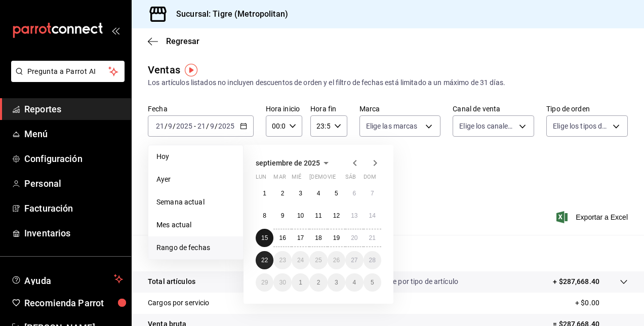 The image size is (644, 326). Describe the element at coordinates (336, 260) in the screenshot. I see `button: 26 de septiembre de 2025` at that location.